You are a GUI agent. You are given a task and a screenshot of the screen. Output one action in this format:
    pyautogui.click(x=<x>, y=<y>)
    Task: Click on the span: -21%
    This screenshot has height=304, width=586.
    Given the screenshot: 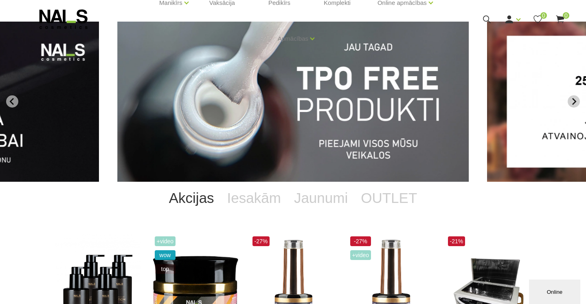 What is the action you would take?
    pyautogui.click(x=456, y=241)
    